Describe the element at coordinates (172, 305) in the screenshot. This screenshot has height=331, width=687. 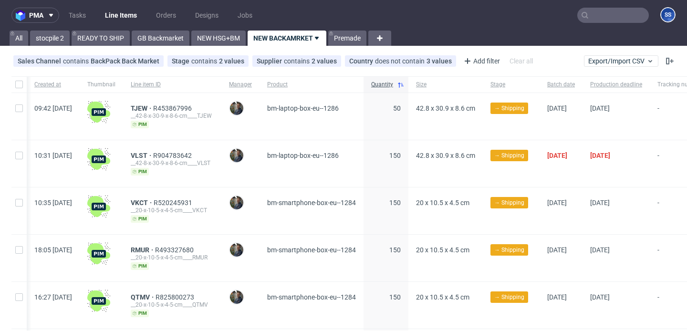
I see `div: __20-x-10-5-x-4-5-cm____QTMV` at that location.